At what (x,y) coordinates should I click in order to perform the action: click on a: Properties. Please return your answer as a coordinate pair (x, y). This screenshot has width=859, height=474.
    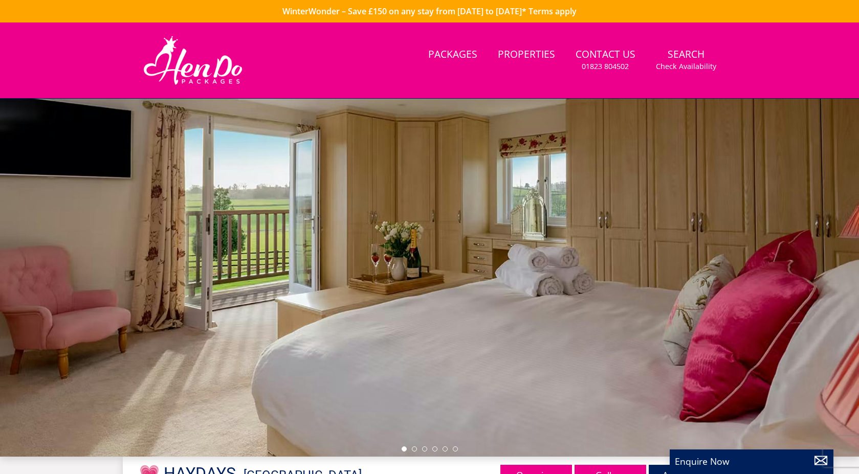
    Looking at the image, I should click on (526, 55).